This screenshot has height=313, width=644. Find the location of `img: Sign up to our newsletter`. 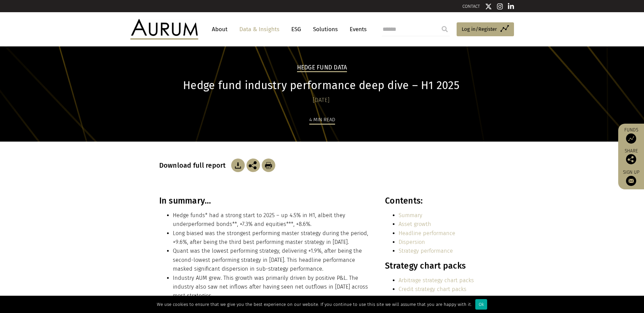

img: Sign up to our newsletter is located at coordinates (631, 181).